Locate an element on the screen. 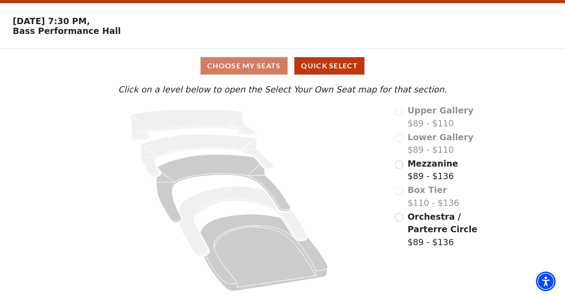 This screenshot has height=297, width=565. path: Lower Gallery - Seats Available: 0 is located at coordinates (207, 155).